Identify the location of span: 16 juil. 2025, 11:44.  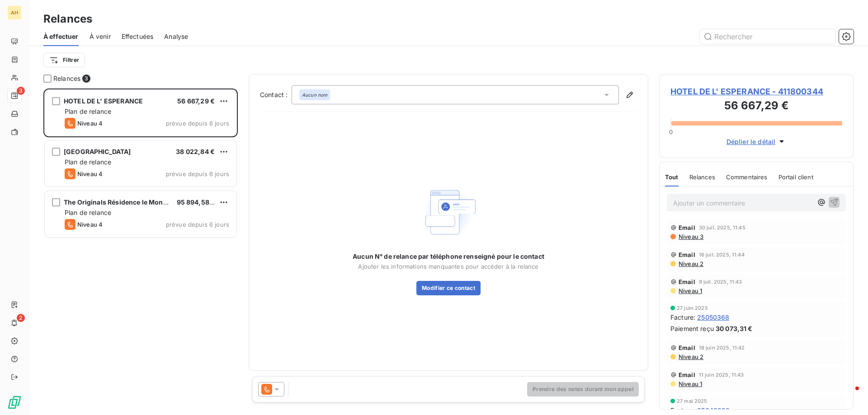
(721, 255).